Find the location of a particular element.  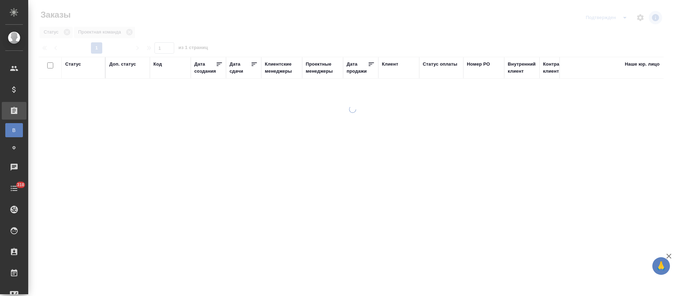

div: Клиент is located at coordinates (390, 64).